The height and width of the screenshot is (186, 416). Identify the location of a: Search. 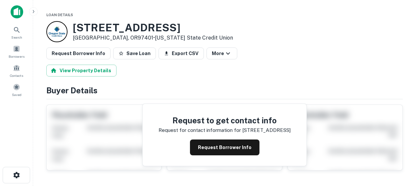
(17, 32).